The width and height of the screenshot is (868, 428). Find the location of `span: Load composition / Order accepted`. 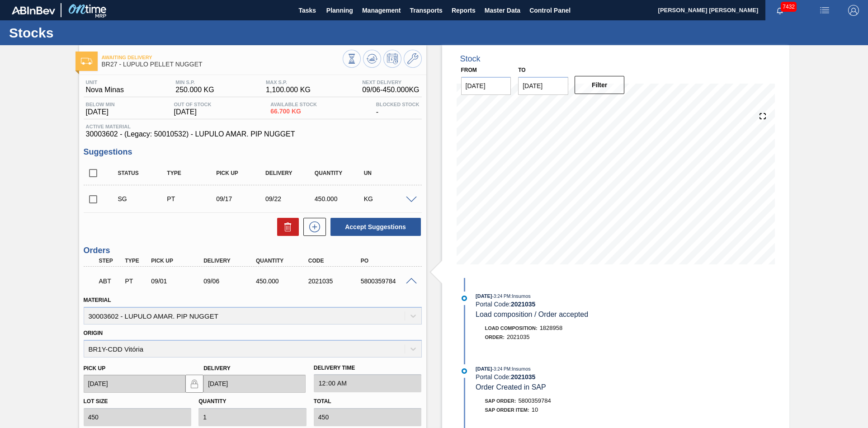

span: Load composition / Order accepted is located at coordinates (532, 314).